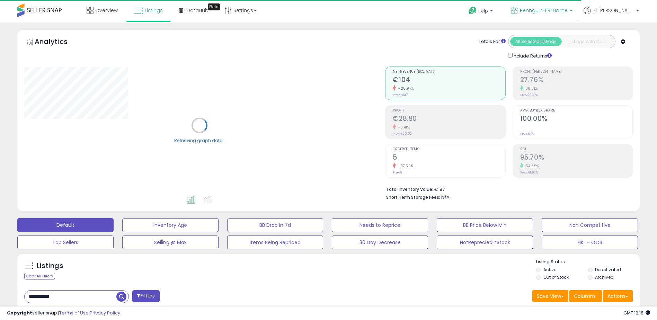 The height and width of the screenshot is (320, 657). I want to click on h2: 95.70%, so click(576, 158).